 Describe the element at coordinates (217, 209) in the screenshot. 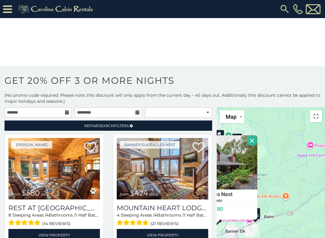

I see `h6: Starting from:` at that location.